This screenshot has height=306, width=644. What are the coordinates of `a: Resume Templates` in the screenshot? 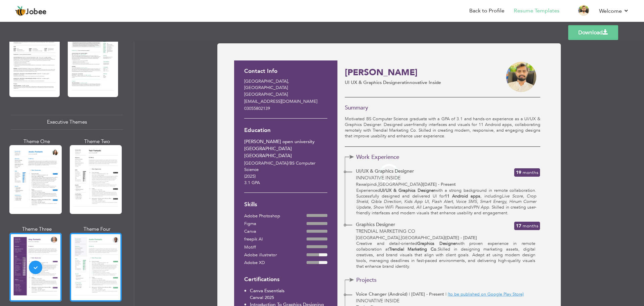 It's located at (537, 10).